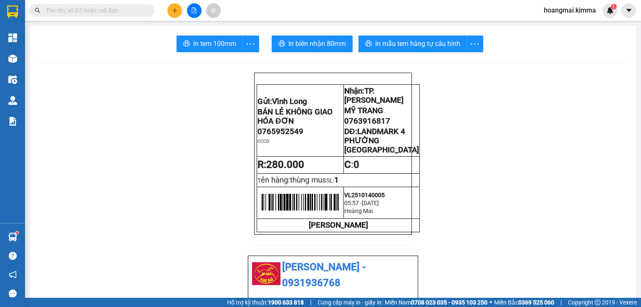 The width and height of the screenshot is (641, 307). What do you see at coordinates (38, 10) in the screenshot?
I see `span: search` at bounding box center [38, 10].